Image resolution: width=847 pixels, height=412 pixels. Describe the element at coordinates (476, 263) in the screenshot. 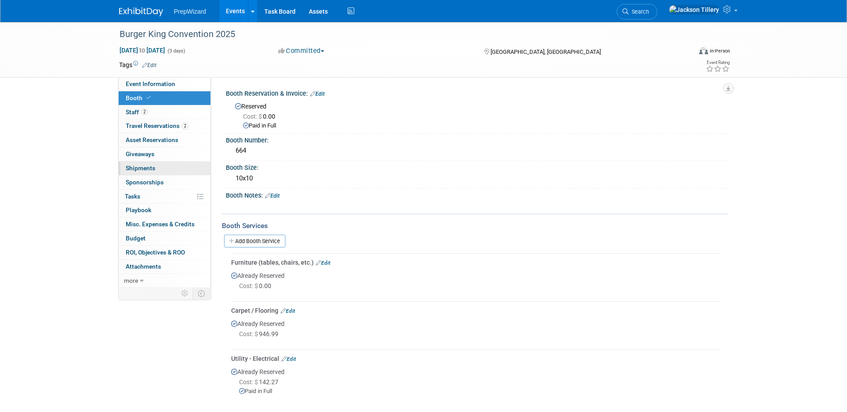

I see `div: Furniture (tables, chairs, etc.)` at that location.